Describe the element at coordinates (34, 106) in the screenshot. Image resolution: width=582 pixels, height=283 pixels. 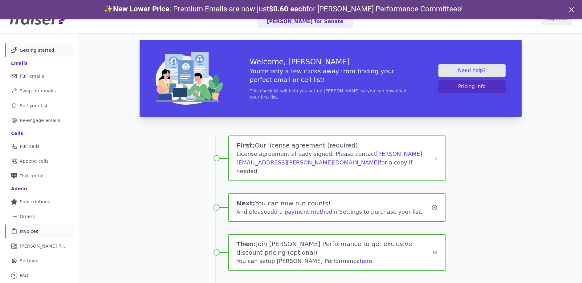
I see `span: Sell your list` at that location.